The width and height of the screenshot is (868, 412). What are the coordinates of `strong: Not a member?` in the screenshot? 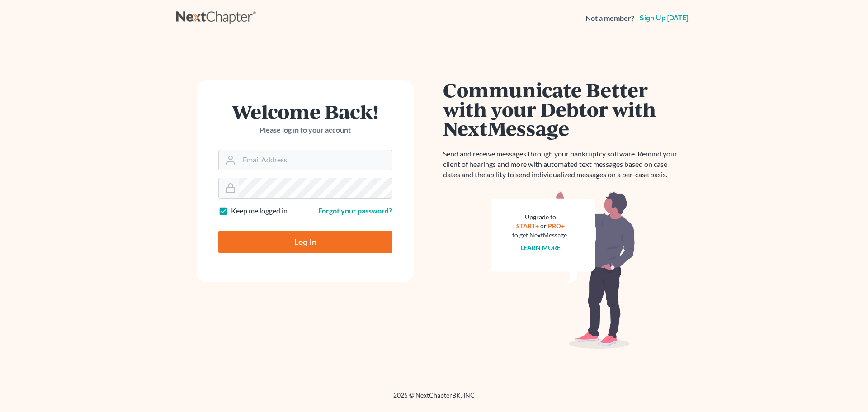 It's located at (610, 18).